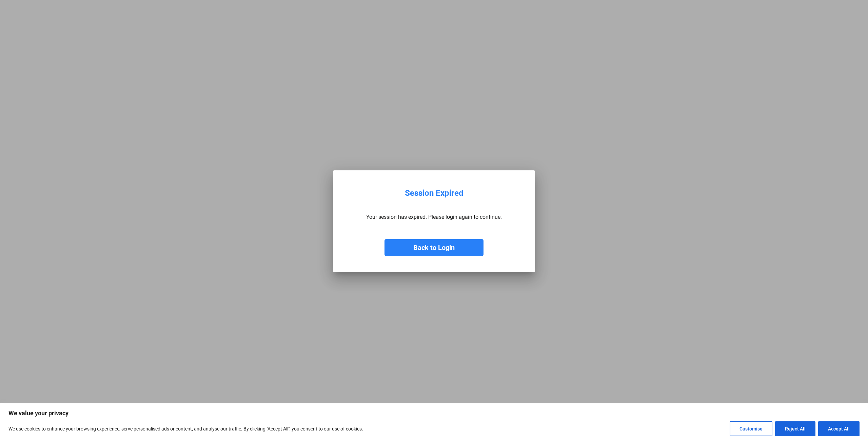 The height and width of the screenshot is (442, 868). Describe the element at coordinates (434, 248) in the screenshot. I see `button: Back to Login` at that location.